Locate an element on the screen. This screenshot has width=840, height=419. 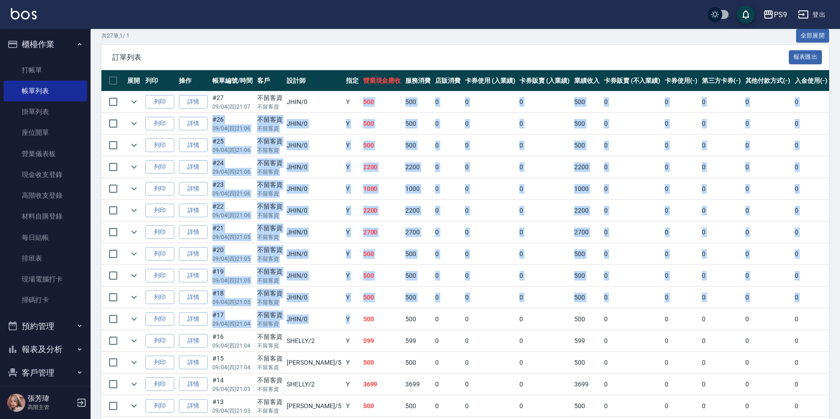
p: 共 27 筆, 1 / 1 is located at coordinates (115, 36).